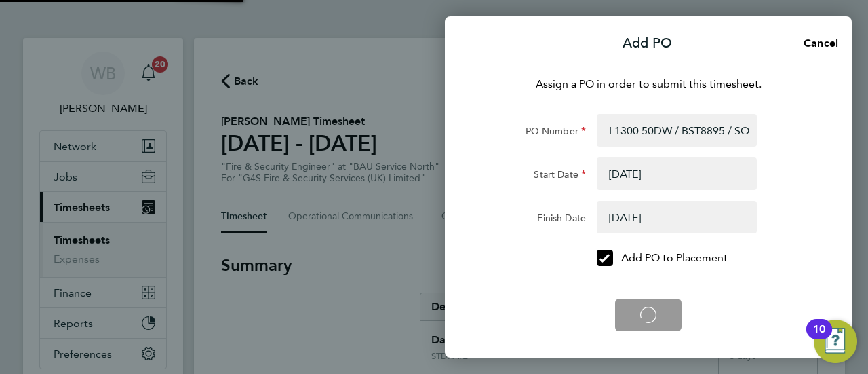  Describe the element at coordinates (818, 43) in the screenshot. I see `span: Cancel` at that location.